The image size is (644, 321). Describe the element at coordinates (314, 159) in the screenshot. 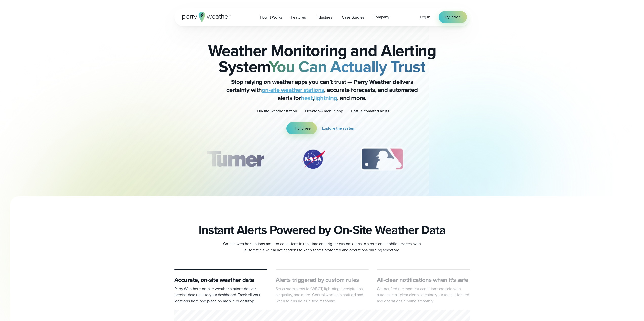

I see `div: 2 of 12` at that location.